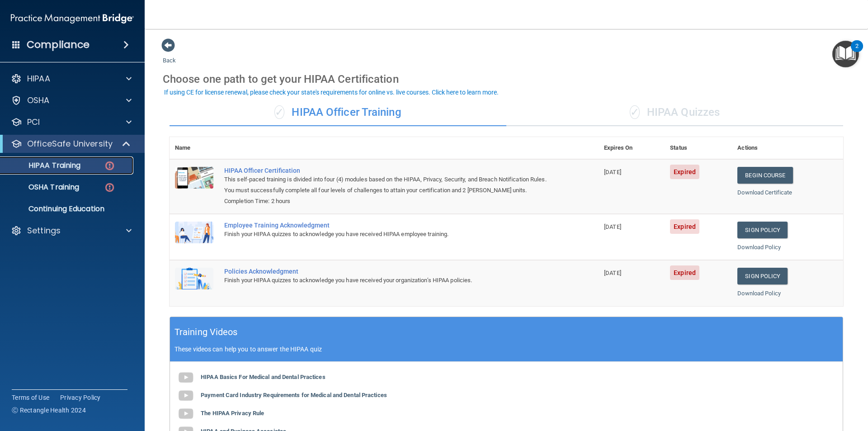 The height and width of the screenshot is (431, 868). I want to click on a: HIPAA Officer Certification, so click(389, 171).